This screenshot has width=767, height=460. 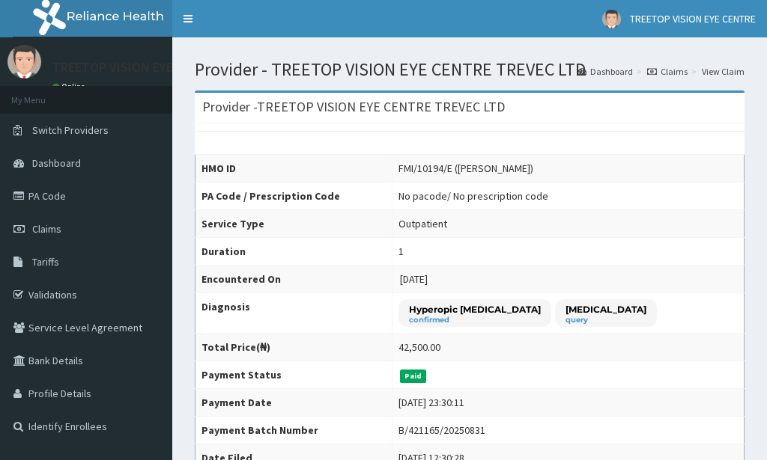 I want to click on h3: Provider - TREETOP VISION EYE CENTRE TREVEC LTD, so click(x=353, y=107).